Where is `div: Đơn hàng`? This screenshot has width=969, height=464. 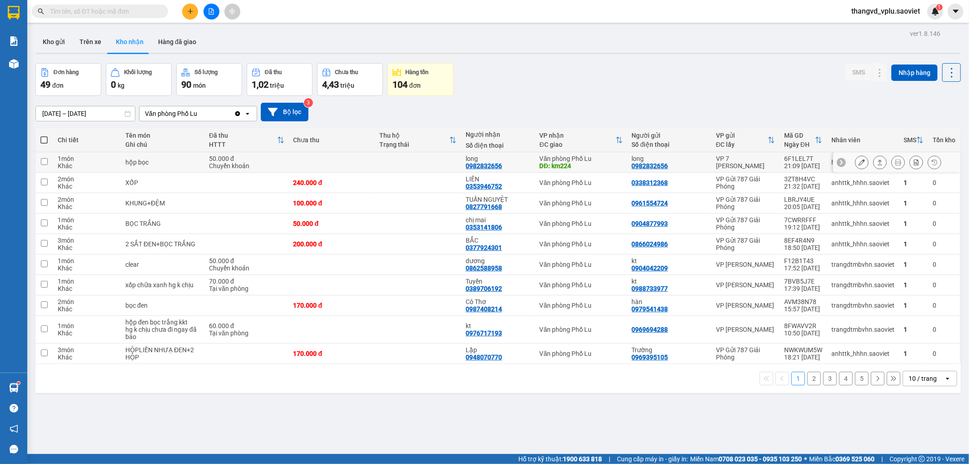 div: Đơn hàng is located at coordinates (66, 72).